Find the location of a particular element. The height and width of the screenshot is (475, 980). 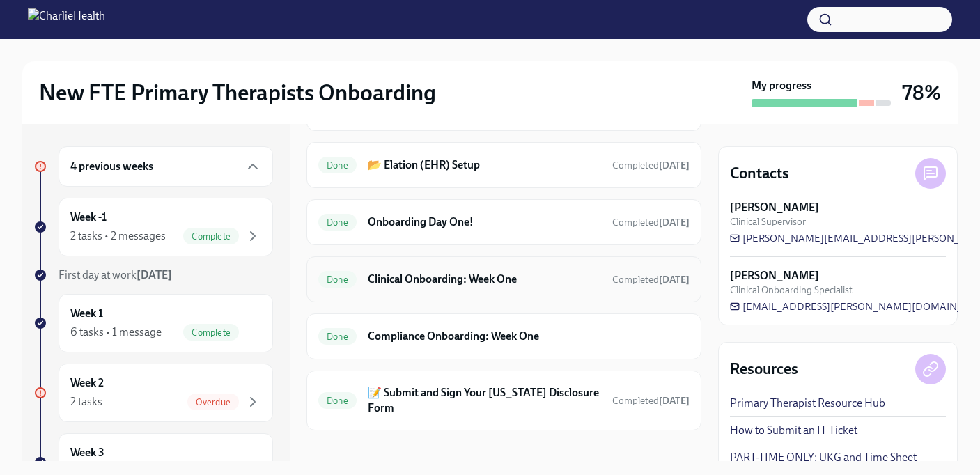

h4: Resources is located at coordinates (764, 370).